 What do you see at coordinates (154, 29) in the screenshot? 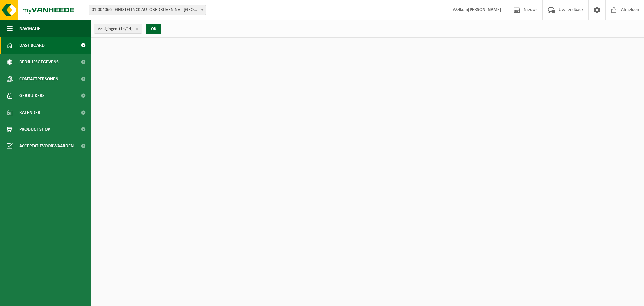
I see `button: OK` at bounding box center [154, 29].